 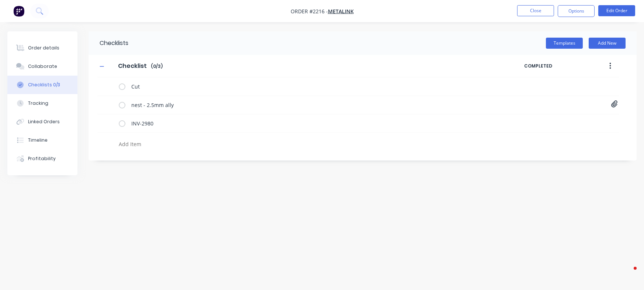 I want to click on span: Metalink, so click(x=341, y=11).